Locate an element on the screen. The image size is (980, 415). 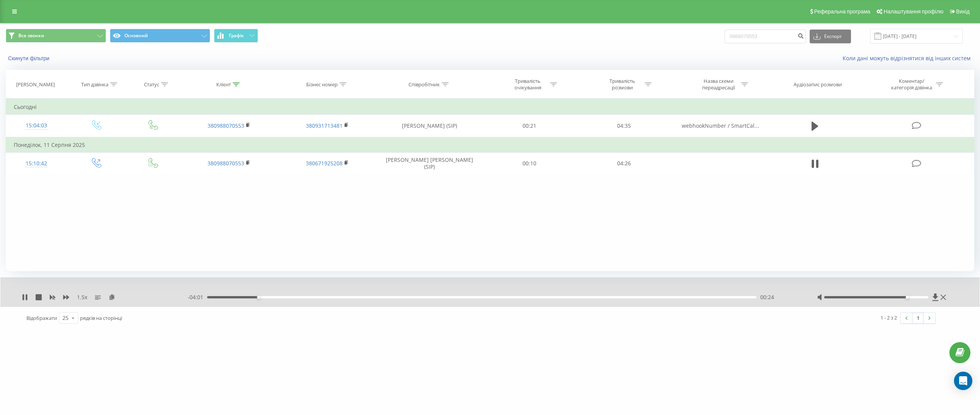
div: Клієнт is located at coordinates (223, 85).